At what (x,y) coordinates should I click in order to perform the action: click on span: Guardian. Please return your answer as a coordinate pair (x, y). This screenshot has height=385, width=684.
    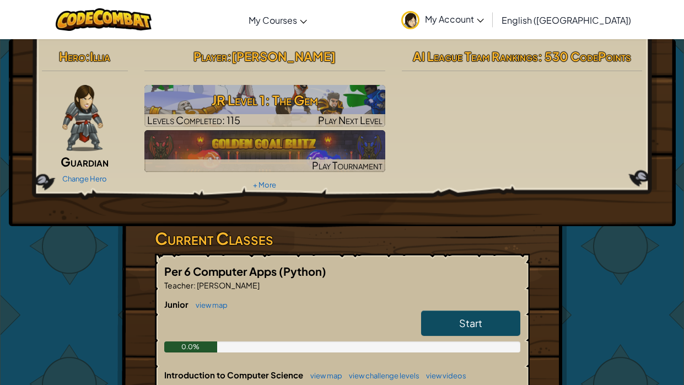
    Looking at the image, I should click on (84, 162).